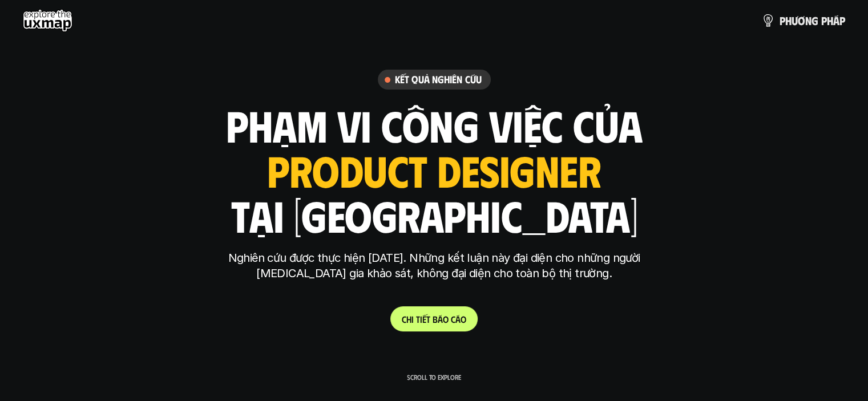  What do you see at coordinates (795, 21) in the screenshot?
I see `span: ư` at bounding box center [795, 21].